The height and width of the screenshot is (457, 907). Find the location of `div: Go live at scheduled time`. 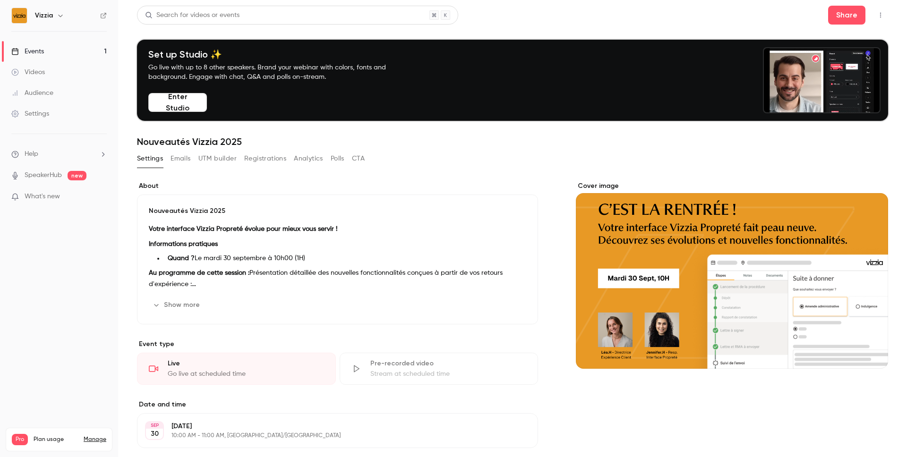

div: Go live at scheduled time is located at coordinates (246, 374).